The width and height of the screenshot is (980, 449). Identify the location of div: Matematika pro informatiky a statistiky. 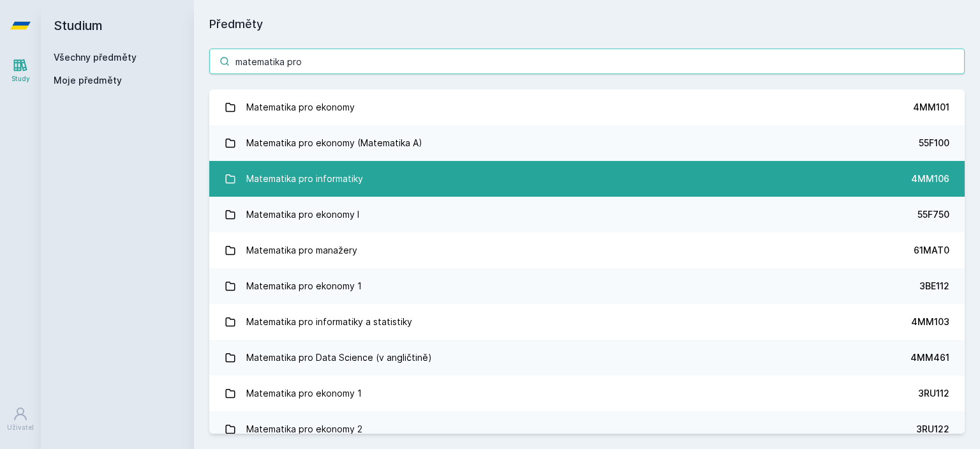
(329, 322).